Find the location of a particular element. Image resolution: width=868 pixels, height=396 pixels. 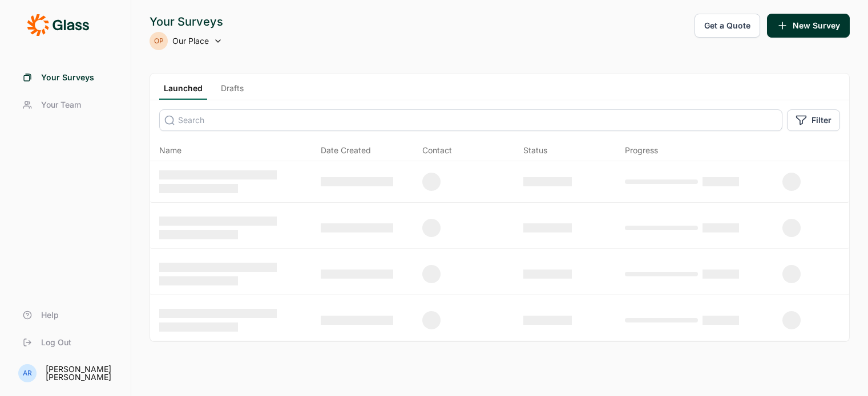

div: Your Surveys is located at coordinates (186, 21).